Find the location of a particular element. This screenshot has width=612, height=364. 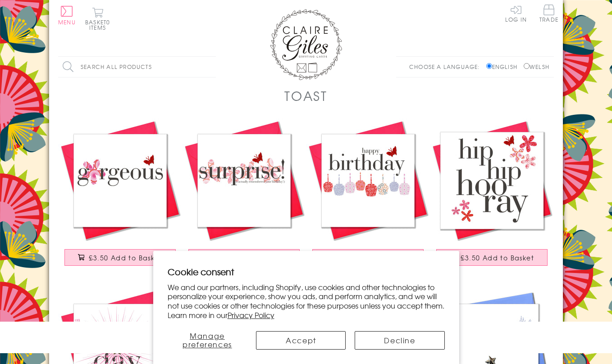

input: Welsh is located at coordinates (526, 66).